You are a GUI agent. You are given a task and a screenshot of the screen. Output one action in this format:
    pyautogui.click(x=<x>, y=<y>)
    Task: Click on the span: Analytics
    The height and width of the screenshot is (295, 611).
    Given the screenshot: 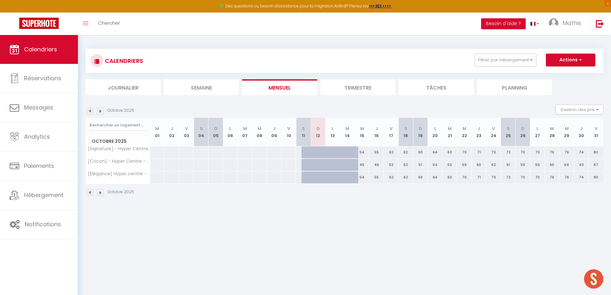 What is the action you would take?
    pyautogui.click(x=37, y=136)
    